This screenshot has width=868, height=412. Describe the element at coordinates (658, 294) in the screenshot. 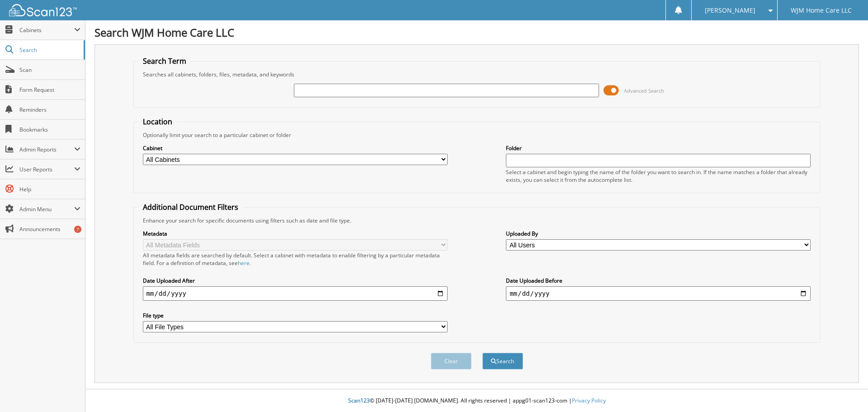

I see `input: end` at that location.